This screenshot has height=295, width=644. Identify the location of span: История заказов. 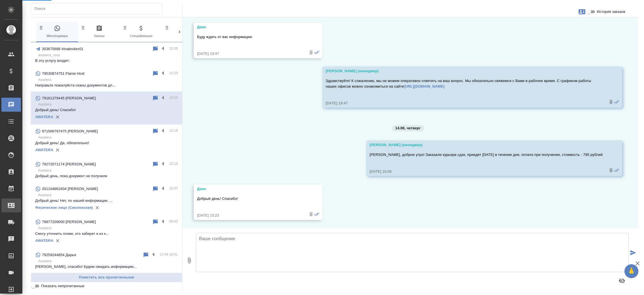
(611, 12).